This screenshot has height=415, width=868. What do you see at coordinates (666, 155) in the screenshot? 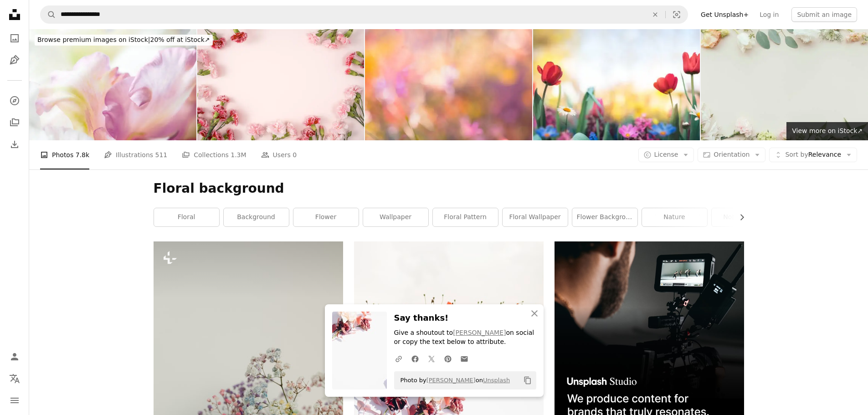
I see `button: License` at bounding box center [666, 155].